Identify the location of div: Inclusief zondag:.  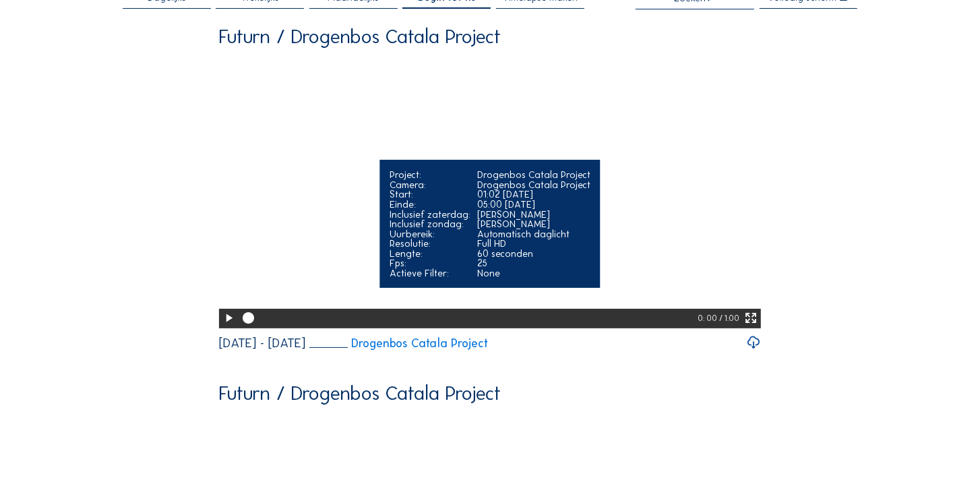
(430, 224).